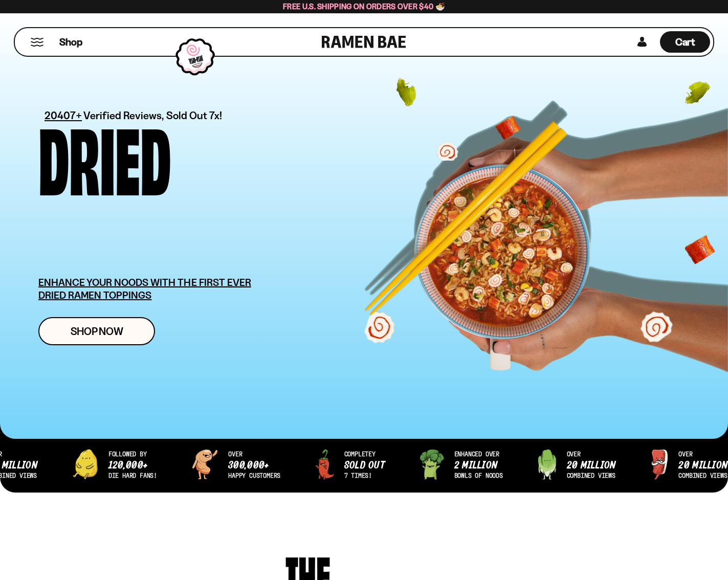 Image resolution: width=728 pixels, height=580 pixels. I want to click on div: Dried, so click(104, 156).